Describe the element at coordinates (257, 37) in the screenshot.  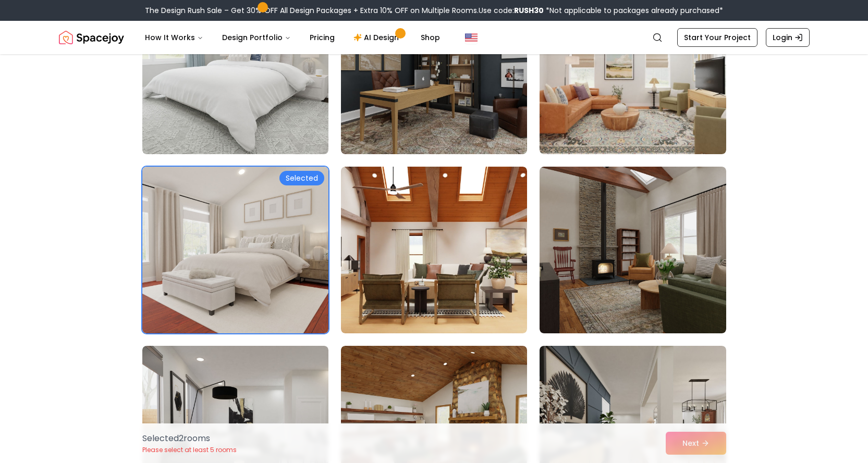
I see `button: Design Portfolio` at that location.